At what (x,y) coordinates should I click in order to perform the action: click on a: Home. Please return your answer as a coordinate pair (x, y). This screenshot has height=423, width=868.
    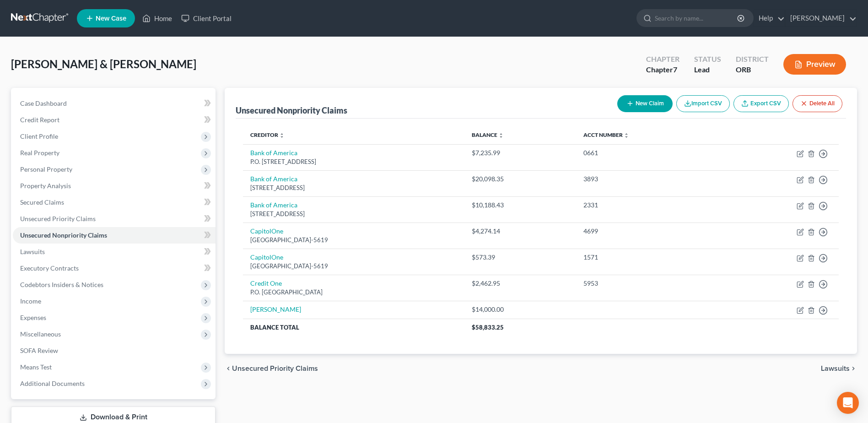
    Looking at the image, I should click on (157, 18).